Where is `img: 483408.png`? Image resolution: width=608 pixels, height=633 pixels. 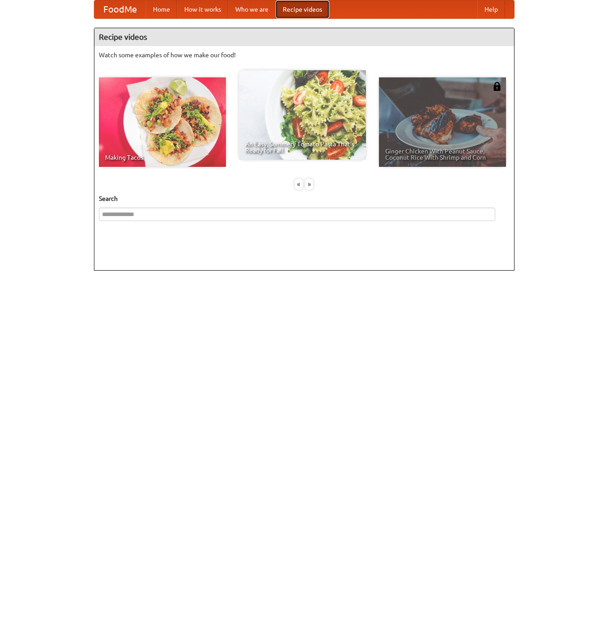 img: 483408.png is located at coordinates (497, 86).